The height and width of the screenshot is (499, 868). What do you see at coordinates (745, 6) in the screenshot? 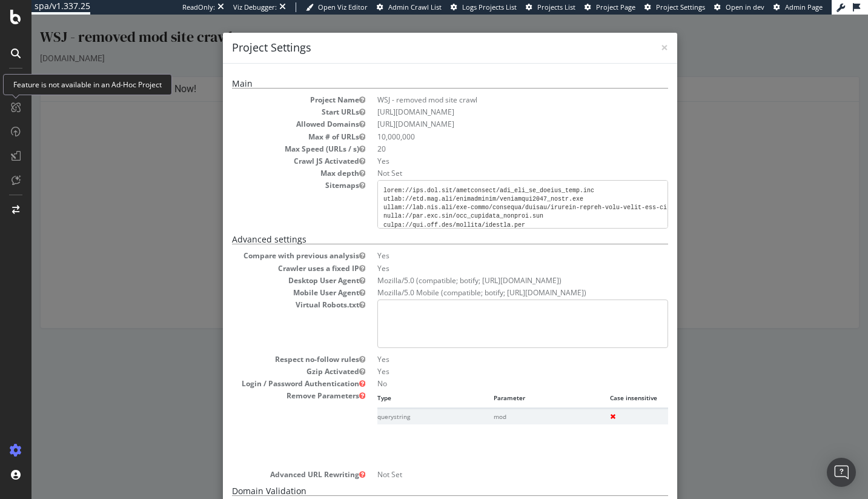
I see `span: Open in dev` at bounding box center [745, 6].